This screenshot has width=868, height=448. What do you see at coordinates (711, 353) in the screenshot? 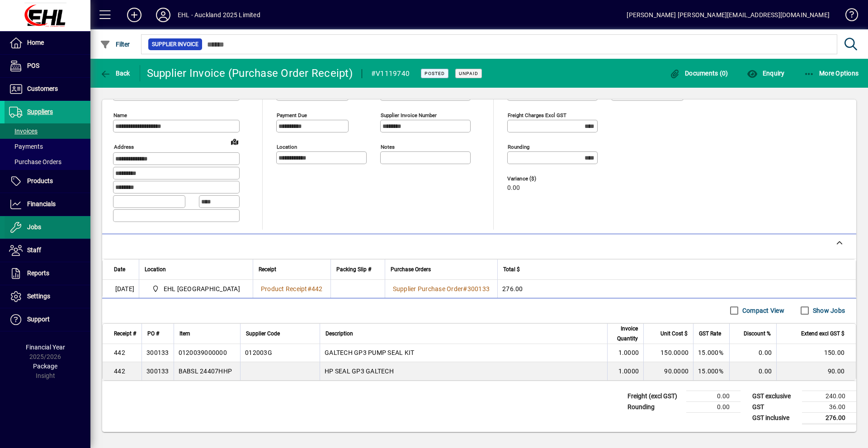
I see `td: 15.000%` at bounding box center [711, 353].